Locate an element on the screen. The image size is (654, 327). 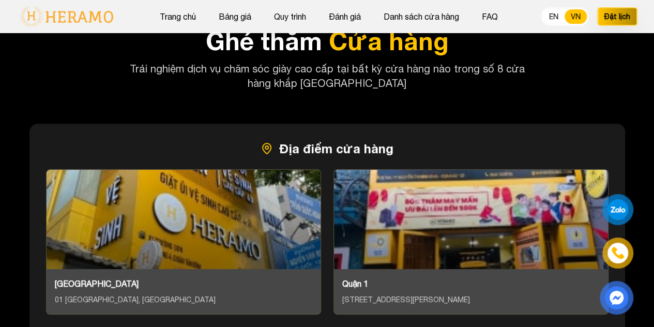
button: Đánh giá is located at coordinates (345, 17).